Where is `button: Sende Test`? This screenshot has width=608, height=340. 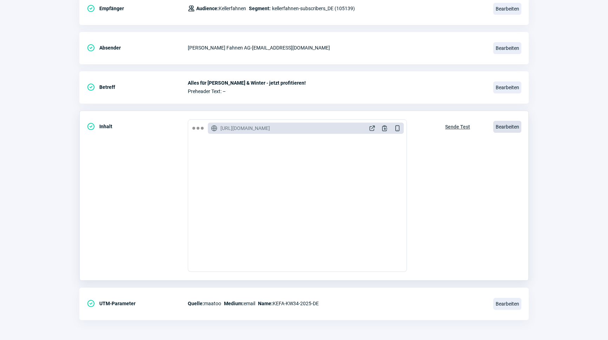 button: Sende Test is located at coordinates (458, 126).